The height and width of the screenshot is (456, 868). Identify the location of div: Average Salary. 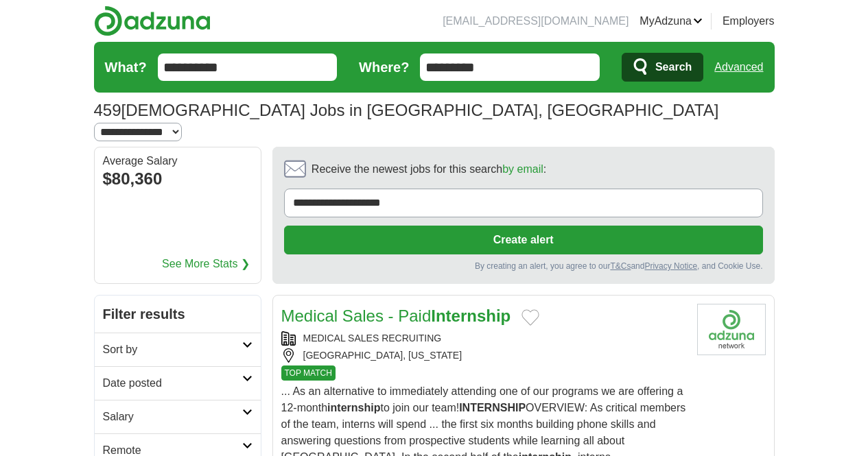
(178, 161).